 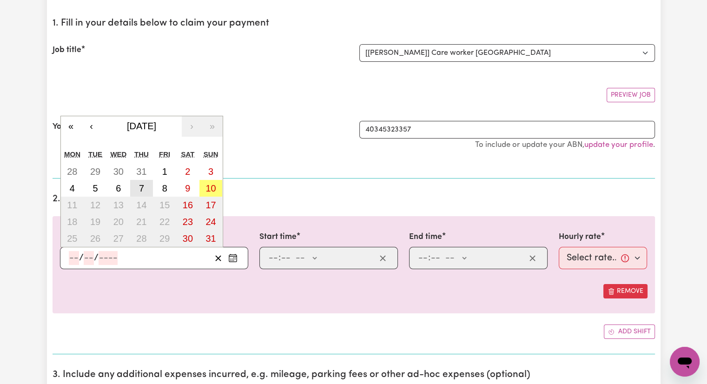 What do you see at coordinates (164, 171) in the screenshot?
I see `button: August 1, 2025` at bounding box center [164, 171].